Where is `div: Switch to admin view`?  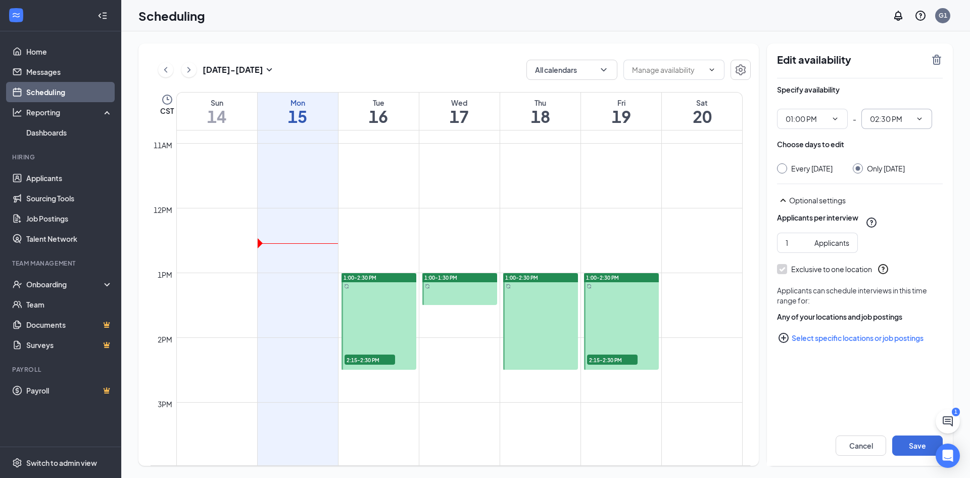
div: Switch to admin view is located at coordinates (62, 462).